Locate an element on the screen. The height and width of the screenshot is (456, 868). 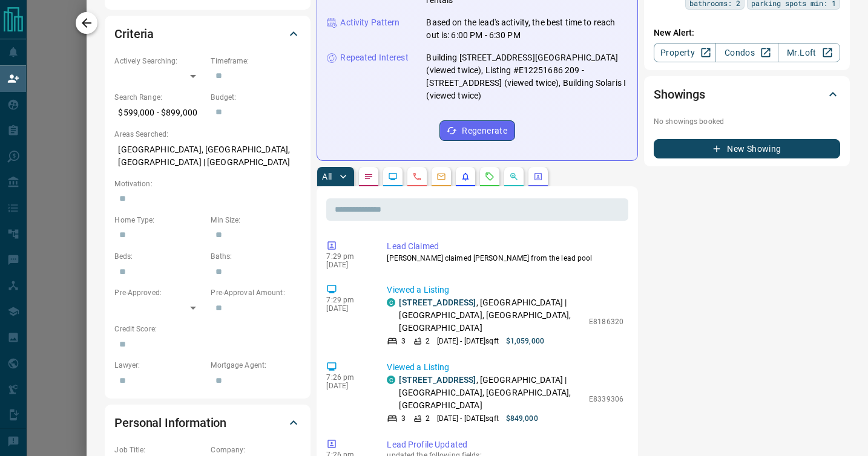
p: E8186320 is located at coordinates (605, 322).